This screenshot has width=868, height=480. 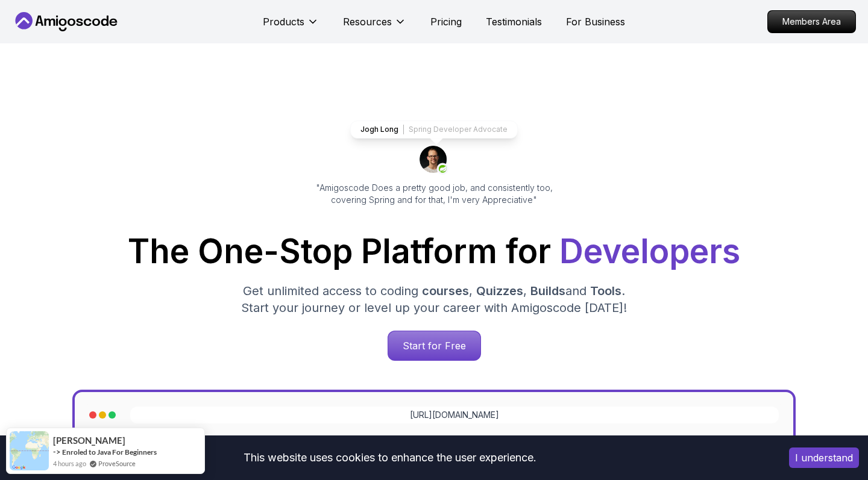 What do you see at coordinates (117, 464) in the screenshot?
I see `a: ProveSource` at bounding box center [117, 464].